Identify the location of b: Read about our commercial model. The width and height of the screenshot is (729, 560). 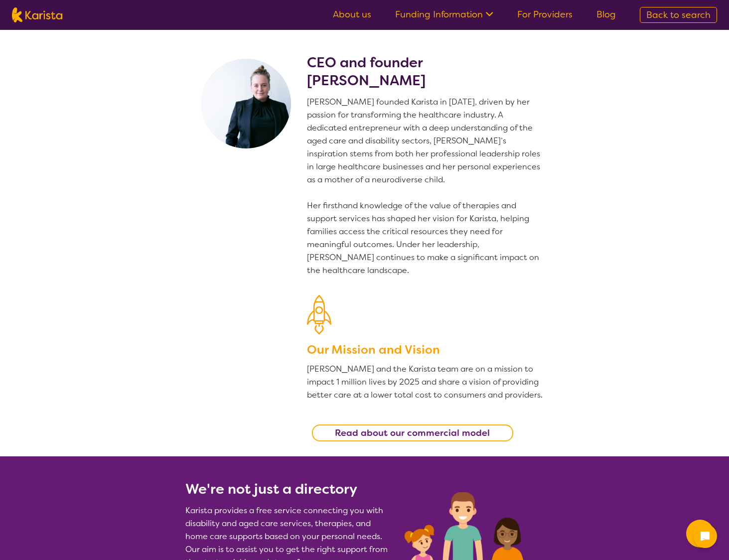
(412, 433).